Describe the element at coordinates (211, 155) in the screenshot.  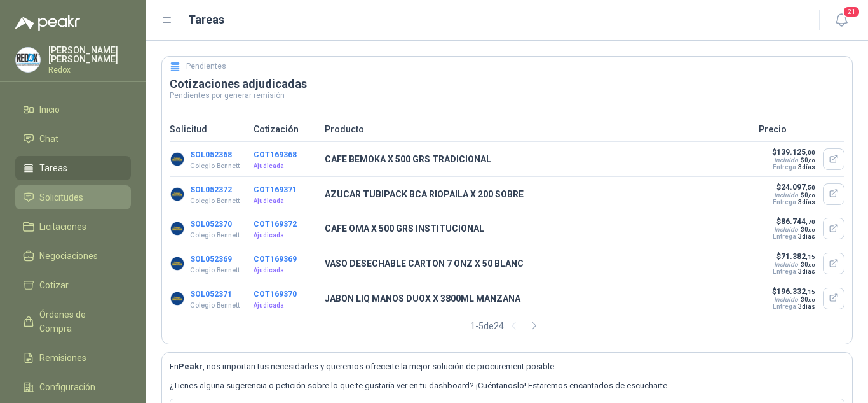
I see `button: SOL052368` at that location.